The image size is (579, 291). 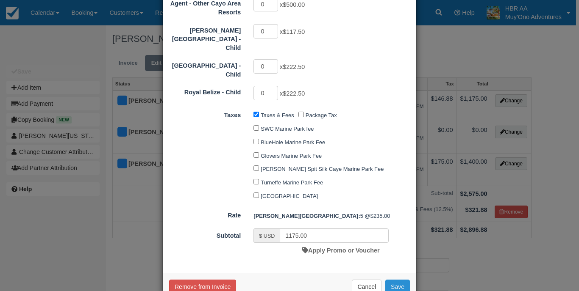 I want to click on span: $500.00, so click(x=293, y=5).